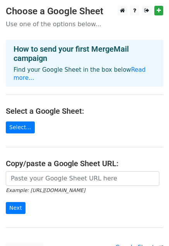 The width and height of the screenshot is (169, 246). I want to click on a: Read more..., so click(79, 74).